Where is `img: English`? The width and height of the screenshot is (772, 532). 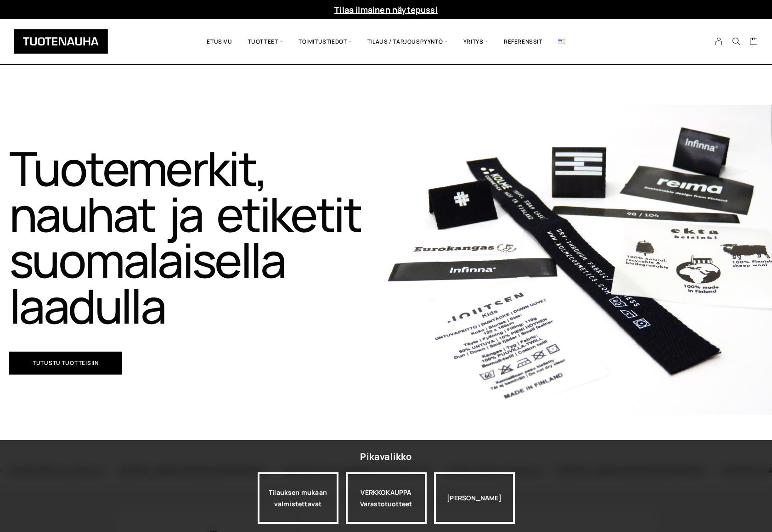 img: English is located at coordinates (562, 41).